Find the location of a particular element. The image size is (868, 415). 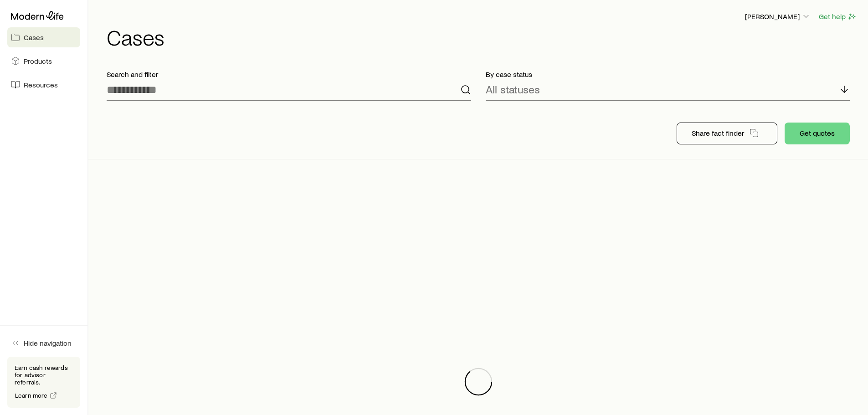

button: Share fact finder is located at coordinates (727, 134).